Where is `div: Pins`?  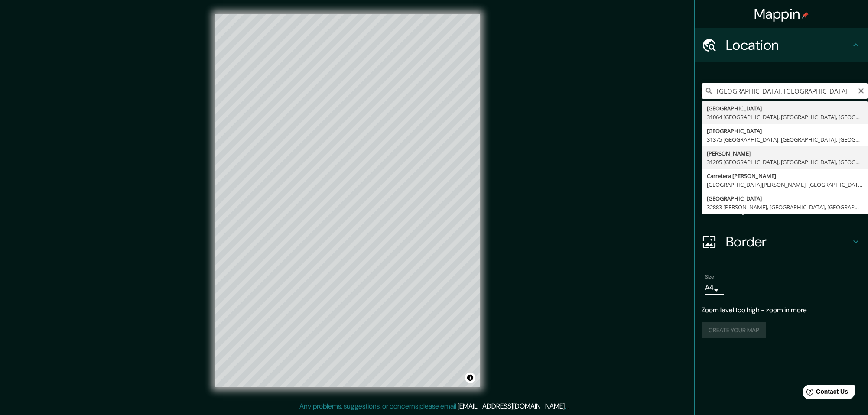 div: Pins is located at coordinates (781, 138).